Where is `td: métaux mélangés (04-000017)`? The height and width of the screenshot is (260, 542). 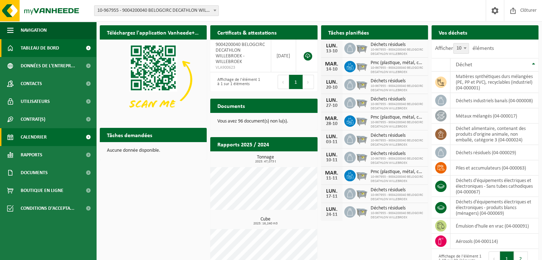
td: métaux mélangés (04-000017) is located at coordinates (494, 116).